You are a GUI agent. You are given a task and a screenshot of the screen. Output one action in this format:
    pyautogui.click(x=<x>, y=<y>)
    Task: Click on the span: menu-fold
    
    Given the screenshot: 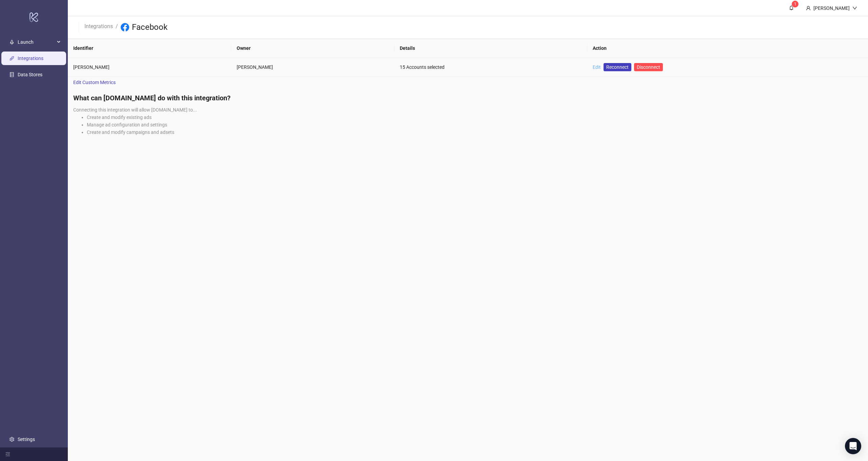 What is the action you would take?
    pyautogui.click(x=8, y=454)
    